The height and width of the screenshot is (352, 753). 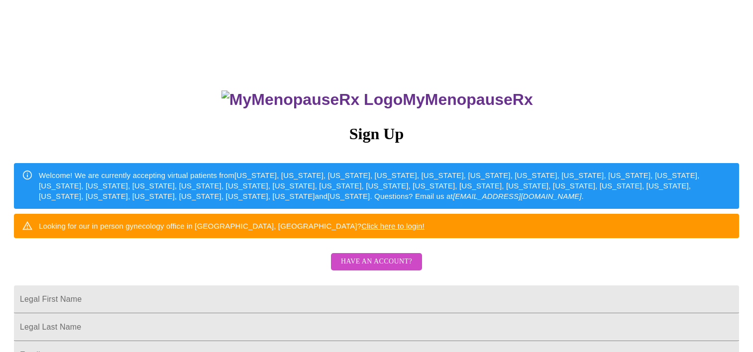 I want to click on h3: Sign Up, so click(x=376, y=134).